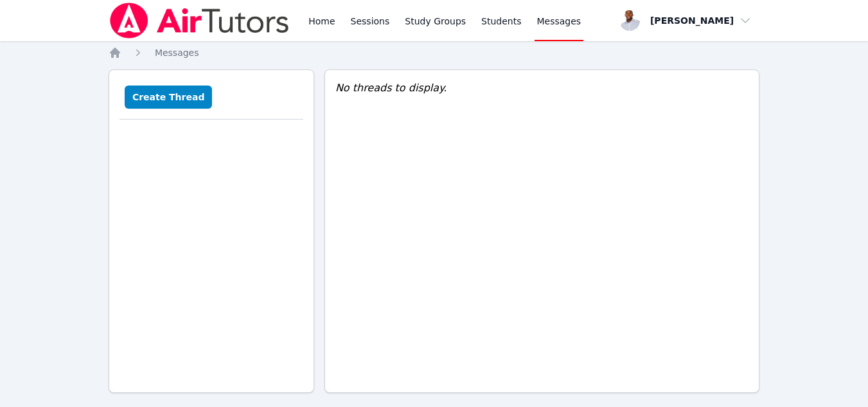  What do you see at coordinates (434, 52) in the screenshot?
I see `nav: Breadcrumb` at bounding box center [434, 52].